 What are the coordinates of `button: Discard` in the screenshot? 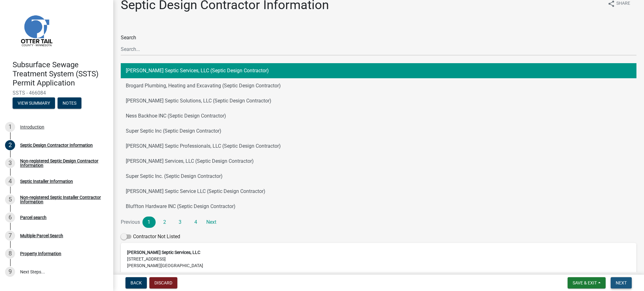 It's located at (163, 283).